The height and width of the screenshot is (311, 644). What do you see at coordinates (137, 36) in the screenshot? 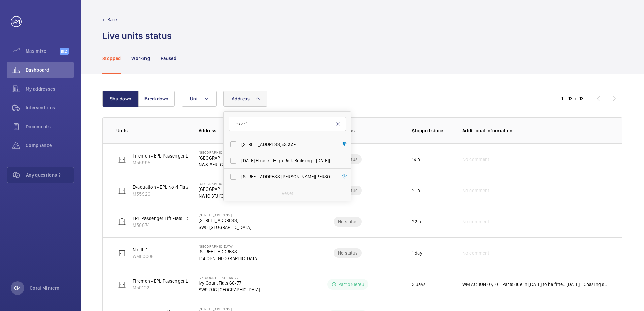
I see `h1: Live units status` at bounding box center [137, 36].